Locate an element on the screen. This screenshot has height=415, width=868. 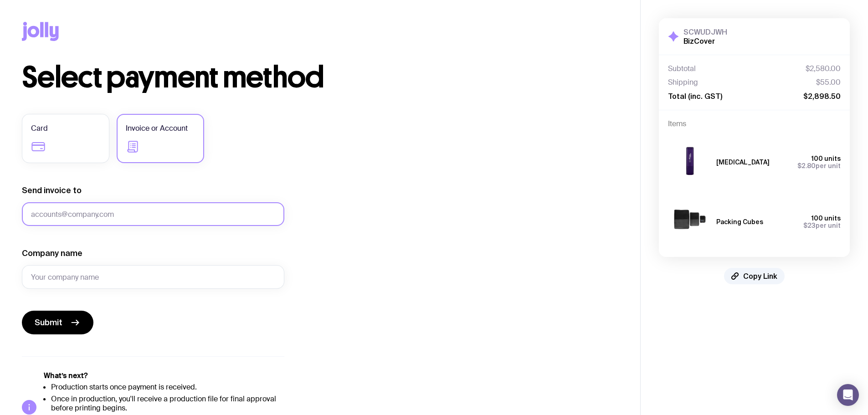
li: Once in production, you'll receive a production file for final approval before printing begins. is located at coordinates (168, 404).